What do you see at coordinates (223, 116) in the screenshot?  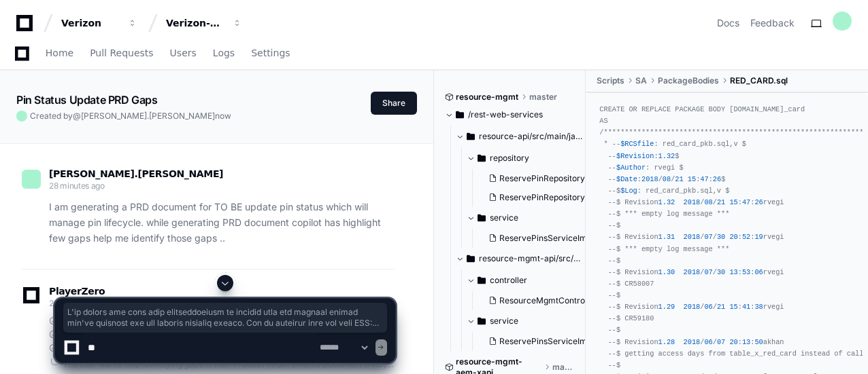 I see `span: now` at bounding box center [223, 116].